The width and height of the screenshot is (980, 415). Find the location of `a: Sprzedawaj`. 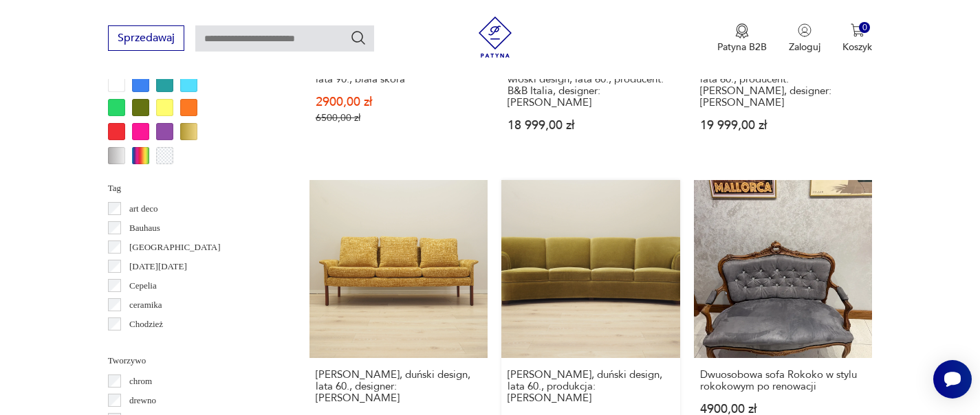

a: Sprzedawaj is located at coordinates (146, 39).